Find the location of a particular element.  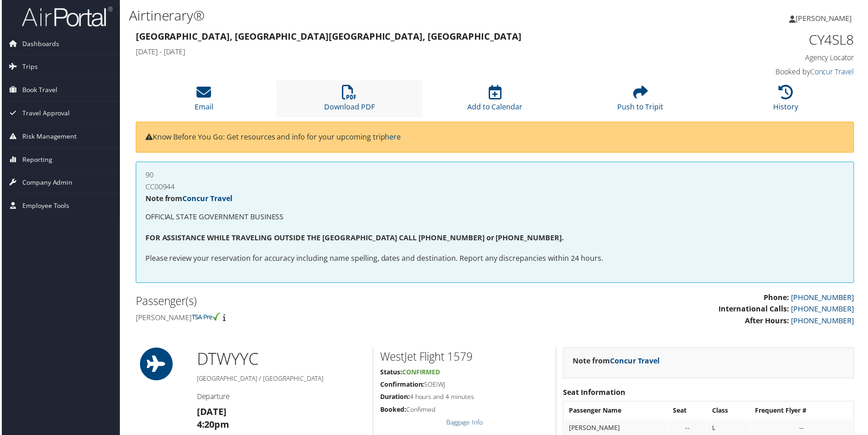

th: Passenger Name is located at coordinates (616, 412).